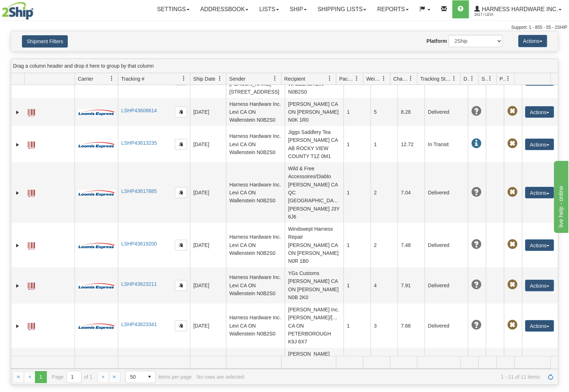 Image resolution: width=569 pixels, height=392 pixels. What do you see at coordinates (284, 28) in the screenshot?
I see `div: Support: 1 - 855 - 55 - 2SHIP` at bounding box center [284, 28].